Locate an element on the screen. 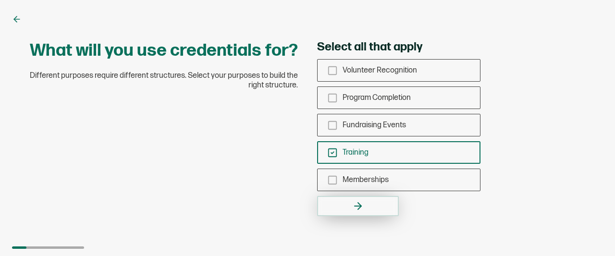 This screenshot has width=615, height=256. span: Volunteer Recognition is located at coordinates (379, 70).